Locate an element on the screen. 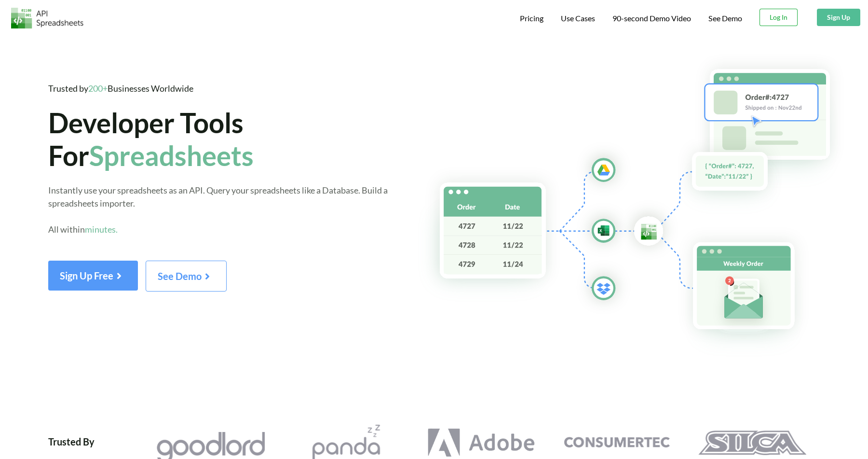 The width and height of the screenshot is (868, 459). span: Trusted by Businesses Worldwide is located at coordinates (121, 88).